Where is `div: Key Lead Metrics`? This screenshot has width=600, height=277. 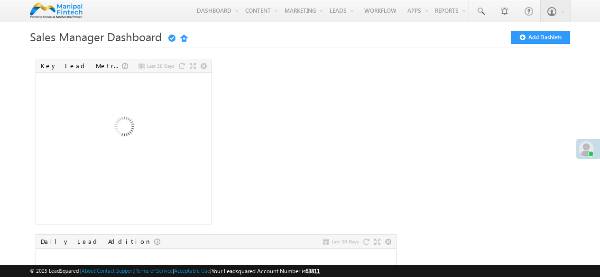 div: Key Lead Metrics is located at coordinates (81, 66).